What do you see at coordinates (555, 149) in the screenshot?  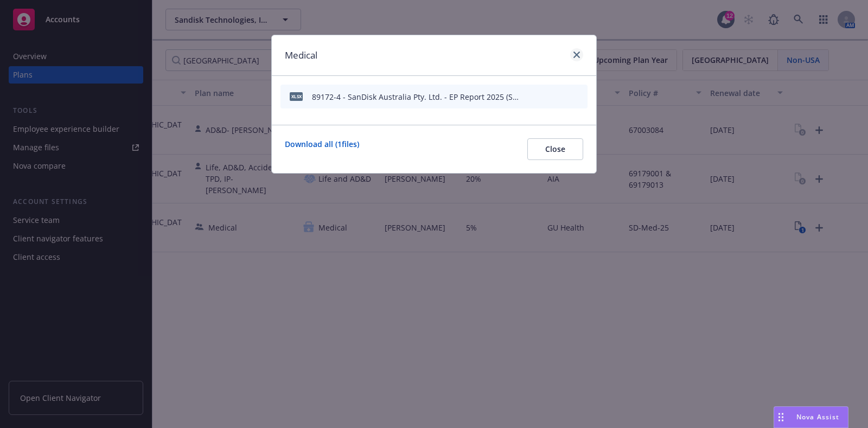 I see `button: Close` at bounding box center [555, 149].